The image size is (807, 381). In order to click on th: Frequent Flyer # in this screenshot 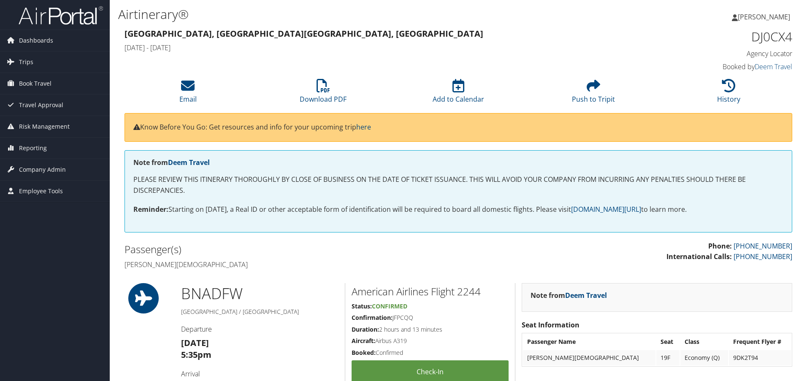, I will do `click(760, 342)`.